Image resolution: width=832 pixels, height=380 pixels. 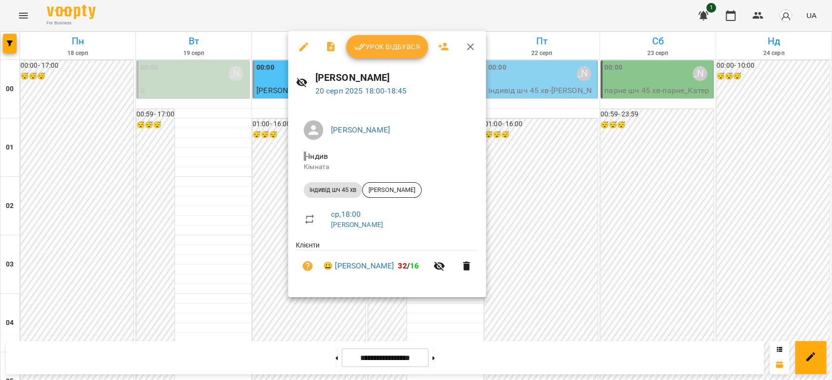 I want to click on span: 16, so click(x=414, y=266).